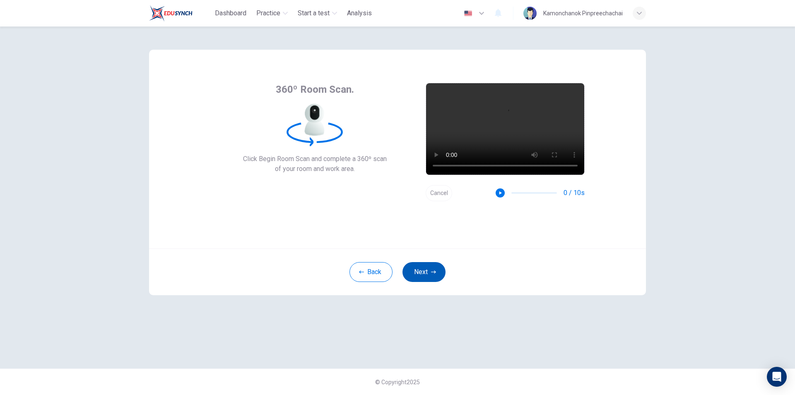 The width and height of the screenshot is (795, 395). I want to click on span: © Copyright 2025, so click(398, 382).